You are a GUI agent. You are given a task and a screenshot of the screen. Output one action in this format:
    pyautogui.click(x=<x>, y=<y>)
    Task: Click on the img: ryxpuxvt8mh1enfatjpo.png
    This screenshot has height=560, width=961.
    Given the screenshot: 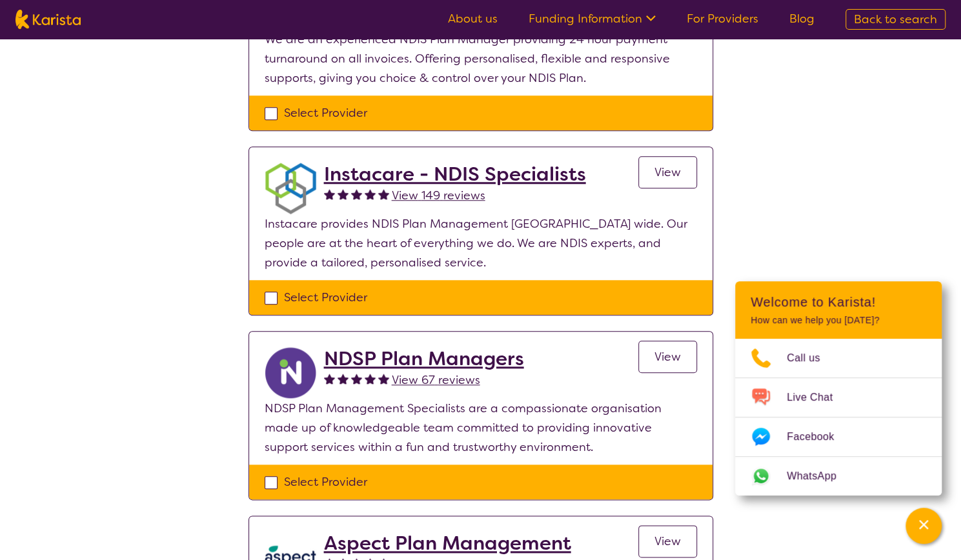 What is the action you would take?
    pyautogui.click(x=290, y=373)
    